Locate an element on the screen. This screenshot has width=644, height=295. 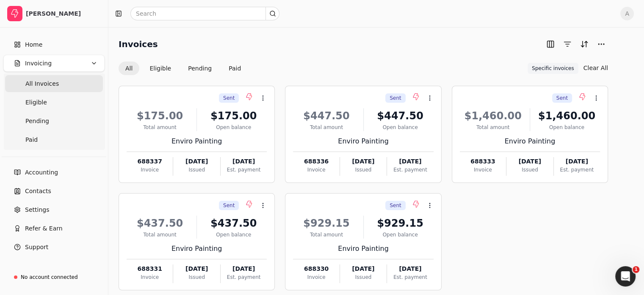
span: All Invoices is located at coordinates (42, 83).